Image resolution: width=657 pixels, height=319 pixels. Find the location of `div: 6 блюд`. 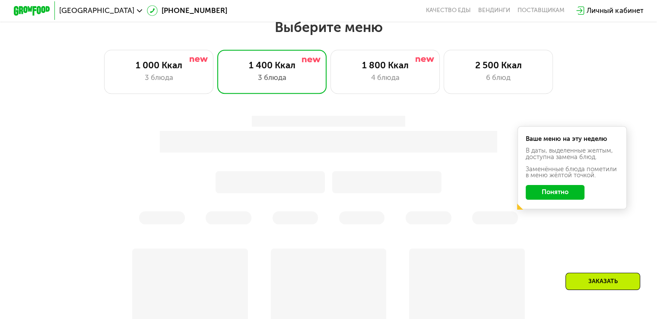

div: 6 блюд is located at coordinates (498, 77).